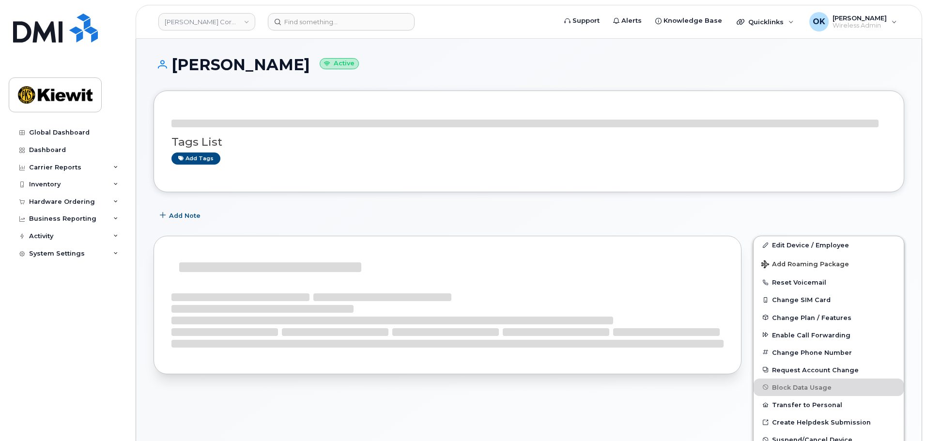 The height and width of the screenshot is (441, 927). I want to click on a: Edit Device / Employee, so click(828, 245).